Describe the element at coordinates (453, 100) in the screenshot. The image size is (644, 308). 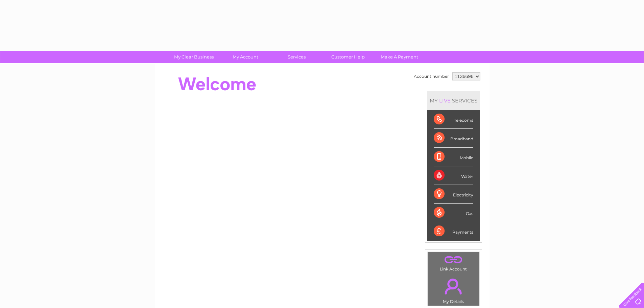
I see `div: MY SERVICES` at that location.